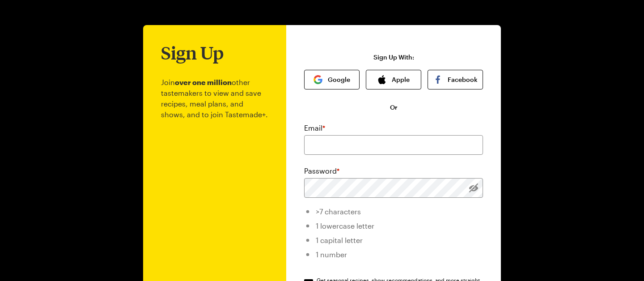 This screenshot has width=644, height=281. What do you see at coordinates (339, 240) in the screenshot?
I see `span: 1 capital letter` at bounding box center [339, 240].